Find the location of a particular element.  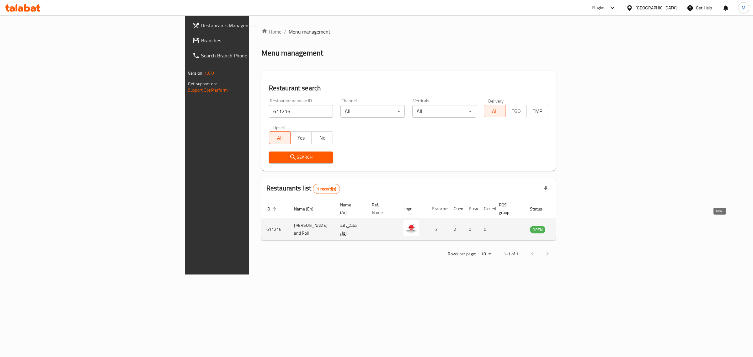

button: TMP is located at coordinates (537, 111).